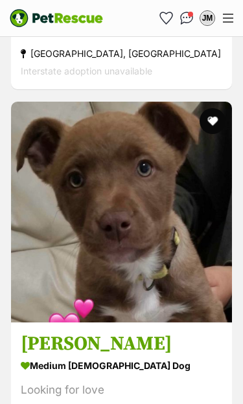 The height and width of the screenshot is (404, 243). Describe the element at coordinates (56, 18) in the screenshot. I see `img: logo-e224e6f780fb5917bec1dbf3a21bbac754714ae5b6737aabdf751b685950b380.svg` at that location.